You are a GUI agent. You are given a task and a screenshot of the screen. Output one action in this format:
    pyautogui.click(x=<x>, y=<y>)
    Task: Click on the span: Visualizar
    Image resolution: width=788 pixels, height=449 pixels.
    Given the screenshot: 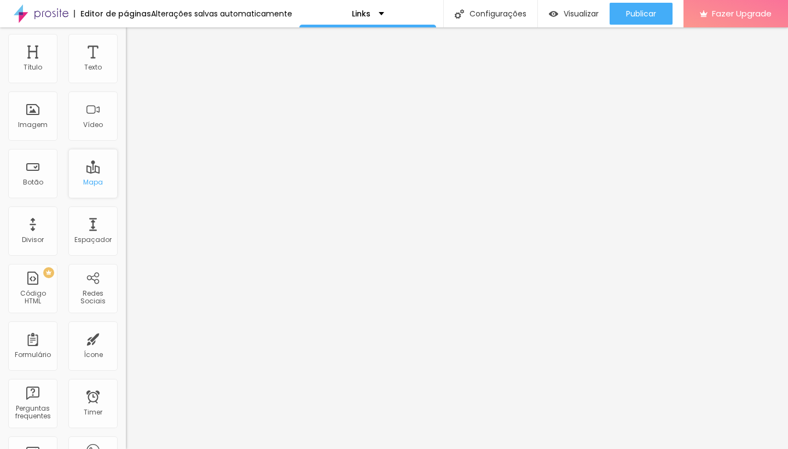 What is the action you would take?
    pyautogui.click(x=581, y=14)
    